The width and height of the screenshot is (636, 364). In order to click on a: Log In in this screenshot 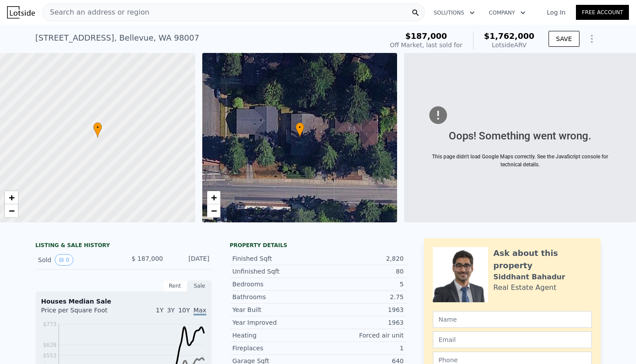, I will do `click(556, 12)`.